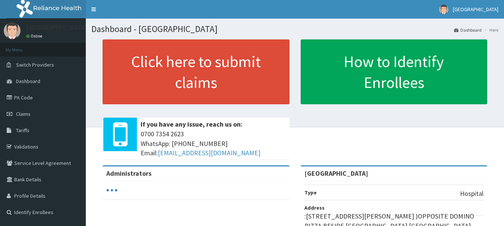 The width and height of the screenshot is (504, 226). I want to click on li: Here, so click(490, 30).